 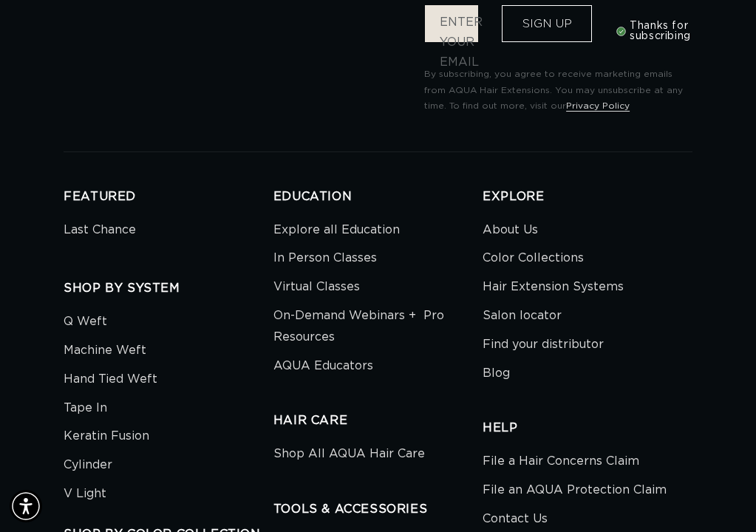 I want to click on a: Keratin Fusion, so click(x=106, y=436).